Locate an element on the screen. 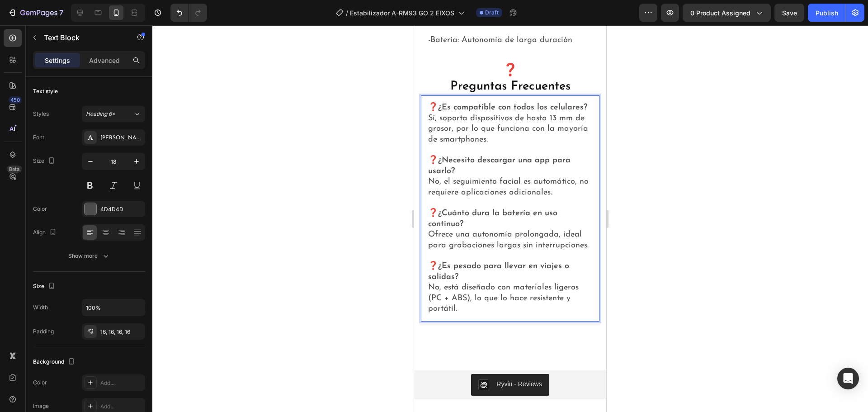  strong: ¿Es pesado para llevar en viajes o salidas? is located at coordinates (85, 246).